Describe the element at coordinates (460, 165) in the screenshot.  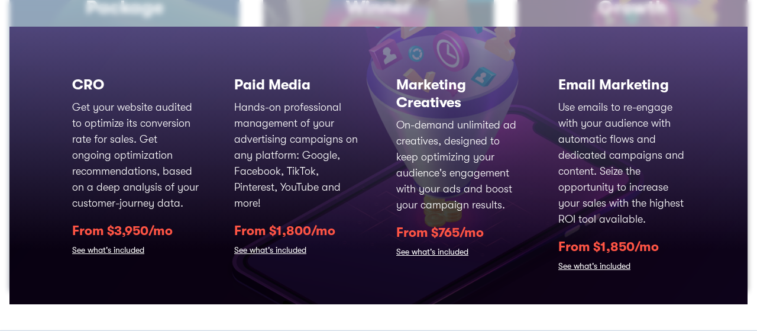
I see `p: On-demand unlimited ad creatives, designed to keep optimizing your audience's engagement with you...` at that location.